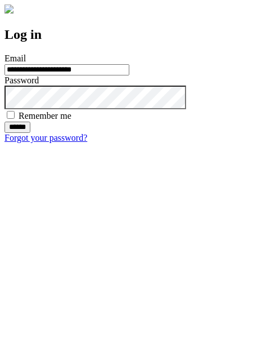  Describe the element at coordinates (15, 58) in the screenshot. I see `label: Email` at that location.